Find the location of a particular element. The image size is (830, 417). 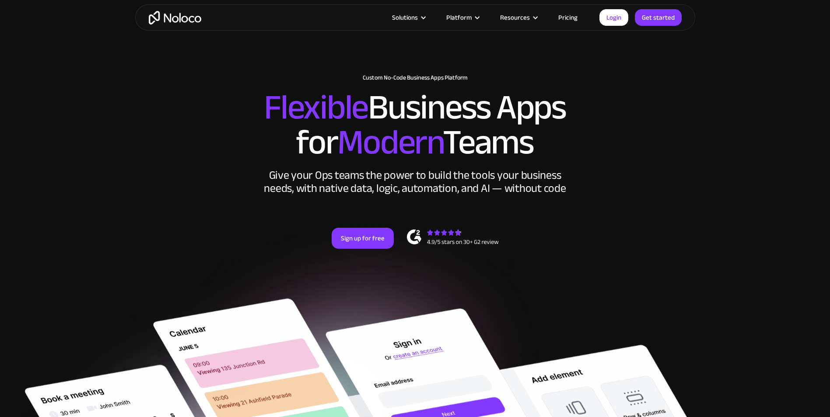

div: Give your Ops teams the power to build the tools your business needs, with native data, logic, au... is located at coordinates (415, 182).